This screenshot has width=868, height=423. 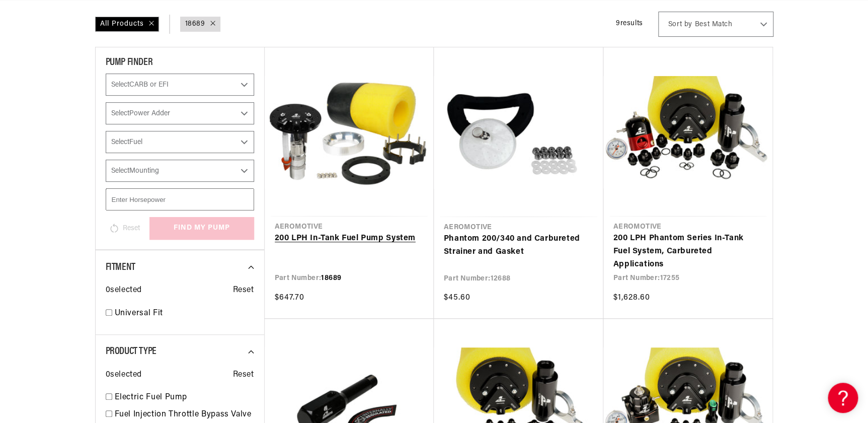 What do you see at coordinates (180, 170) in the screenshot?
I see `select: Mounting` at bounding box center [180, 170].